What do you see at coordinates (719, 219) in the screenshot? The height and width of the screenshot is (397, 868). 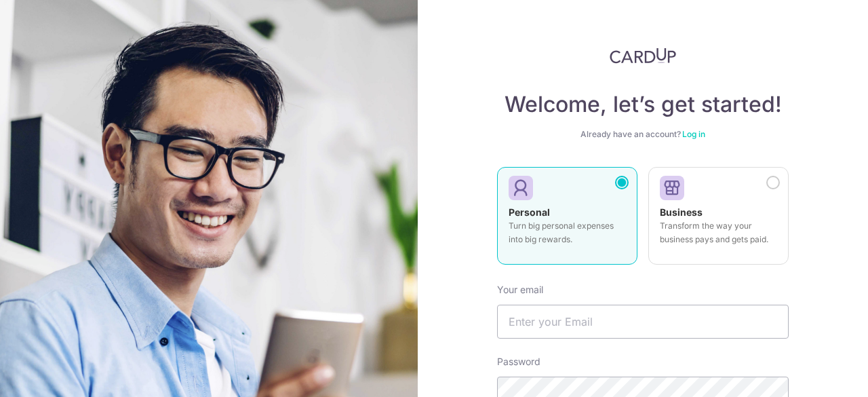 I see `a: Business Transform the way your business pays and gets paid.` at bounding box center [719, 219].